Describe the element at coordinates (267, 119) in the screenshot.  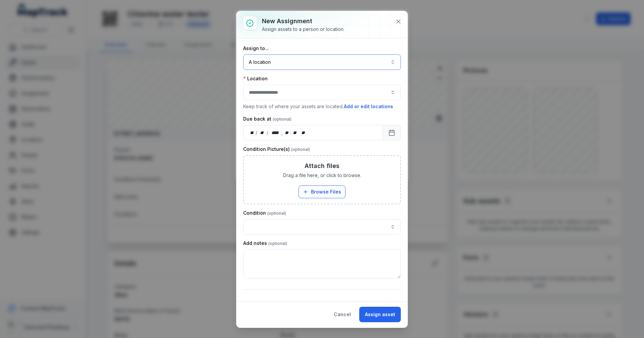
I see `label: Due back at` at that location.